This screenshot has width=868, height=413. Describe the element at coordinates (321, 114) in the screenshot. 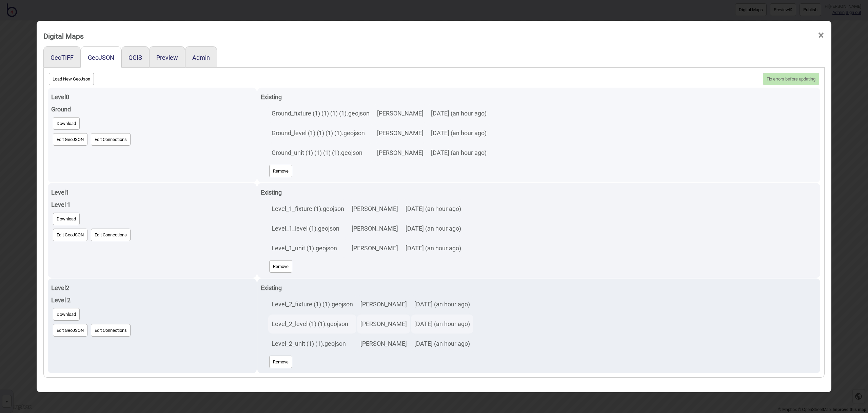

I see `td: Ground_fixture (1) (1) (1) (1).geojson` at that location.